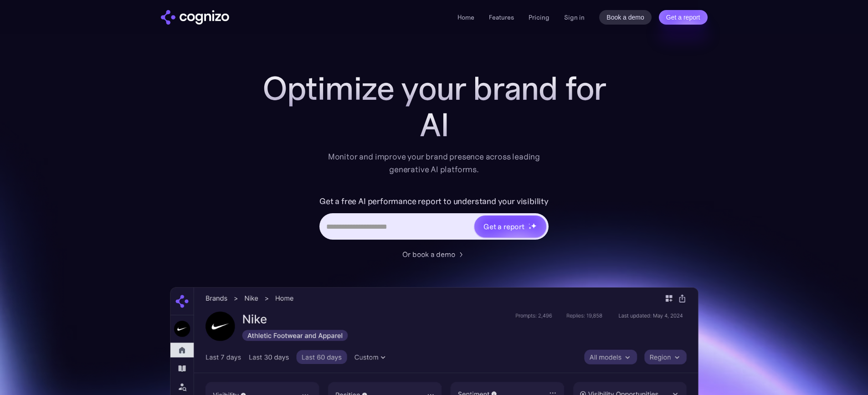 This screenshot has height=395, width=868. I want to click on form: Hero URL Input Form, so click(434, 219).